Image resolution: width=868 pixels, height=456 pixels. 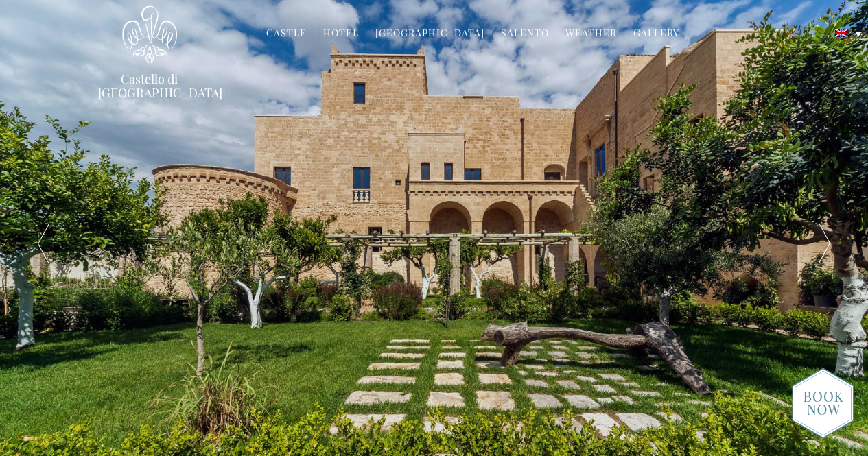 I want to click on img: English, so click(x=841, y=33).